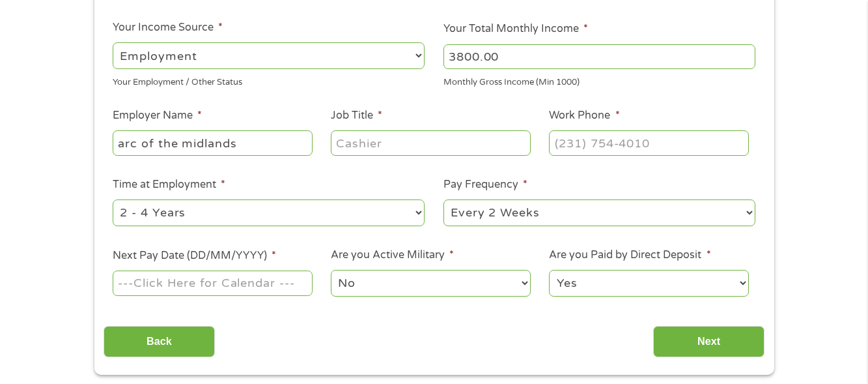 The image size is (868, 384). Describe the element at coordinates (159, 341) in the screenshot. I see `input: Back` at that location.